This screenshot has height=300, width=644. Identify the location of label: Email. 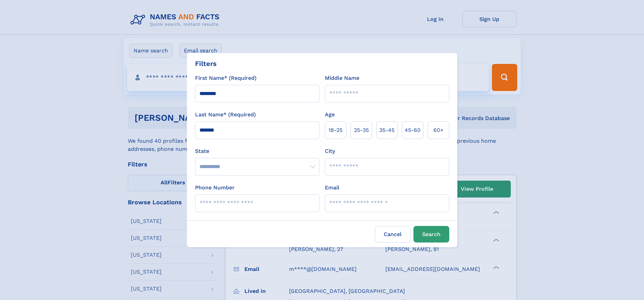
(332, 188).